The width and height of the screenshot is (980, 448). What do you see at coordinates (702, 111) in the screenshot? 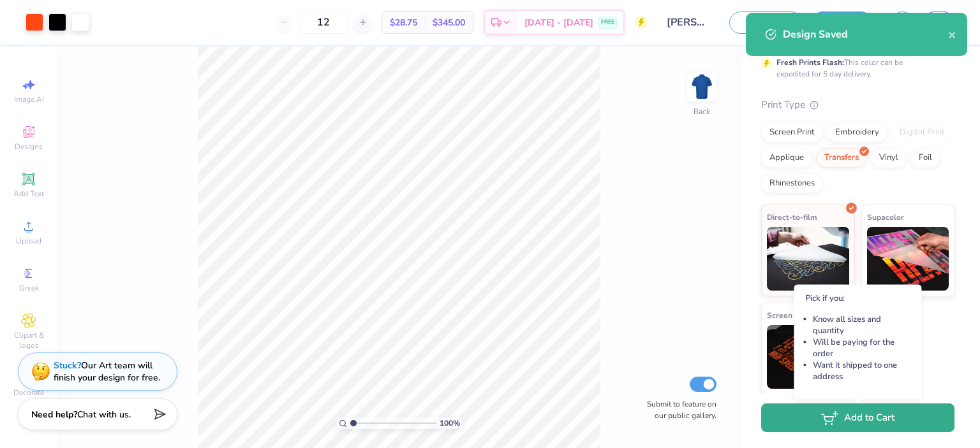
I see `div: Back` at bounding box center [702, 111].